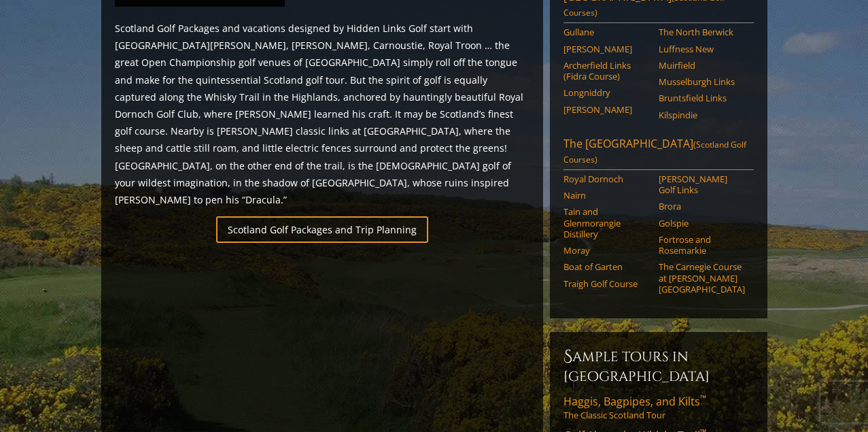 The height and width of the screenshot is (432, 868). What do you see at coordinates (606, 92) in the screenshot?
I see `a: Longniddry` at bounding box center [606, 92].